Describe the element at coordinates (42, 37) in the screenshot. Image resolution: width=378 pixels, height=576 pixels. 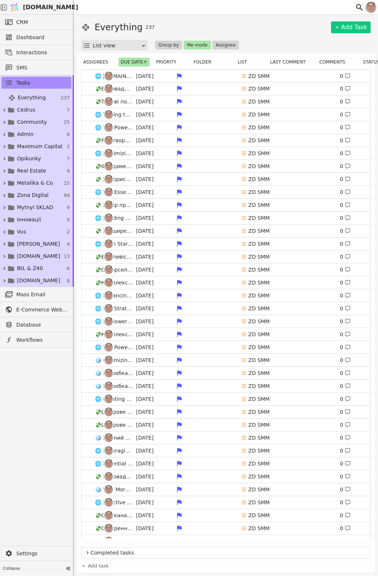
I see `span: Dashboard` at that location.